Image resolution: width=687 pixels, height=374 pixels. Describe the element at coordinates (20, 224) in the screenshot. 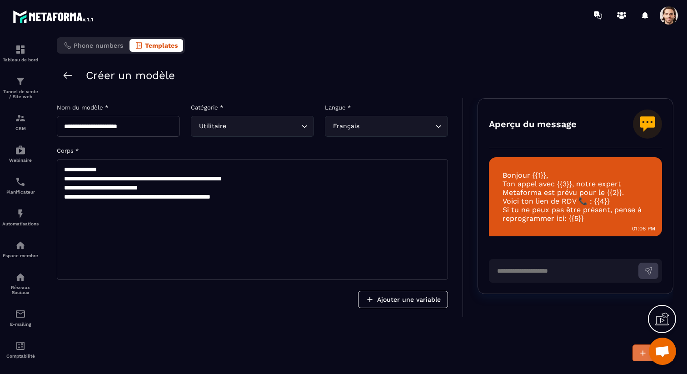

I see `p: Automatisations` at that location.